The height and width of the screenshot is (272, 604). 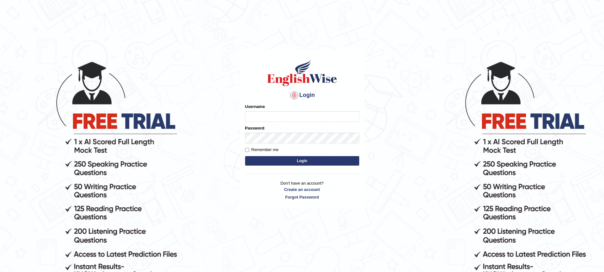 I want to click on label: Username, so click(x=255, y=106).